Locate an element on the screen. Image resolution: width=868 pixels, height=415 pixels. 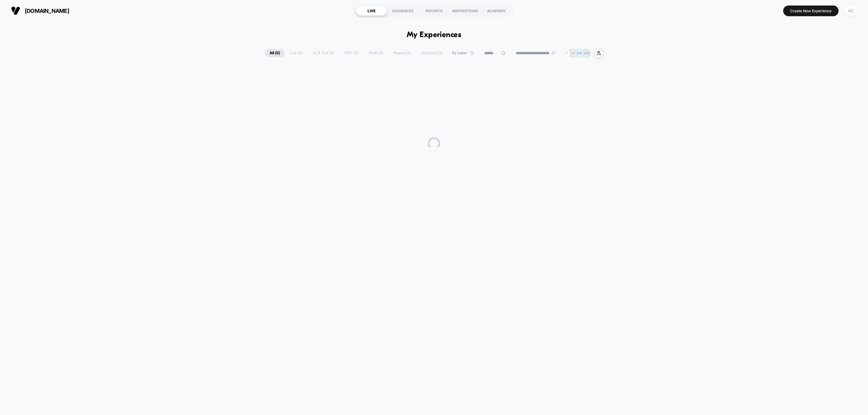
p: HB is located at coordinates (579, 53).